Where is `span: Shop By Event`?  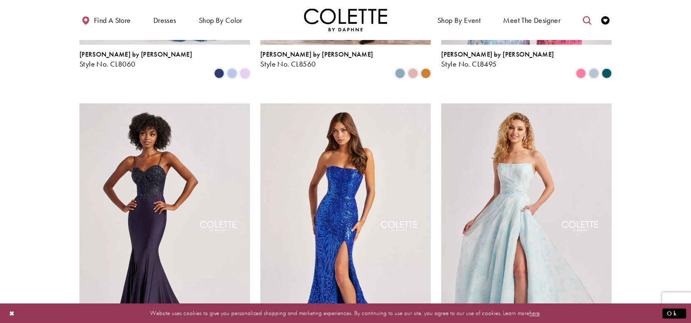
span: Shop By Event is located at coordinates (459, 20).